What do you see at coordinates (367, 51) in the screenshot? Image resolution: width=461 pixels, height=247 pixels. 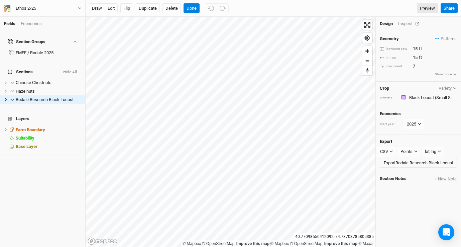 I see `button: Zoom in` at bounding box center [367, 51].